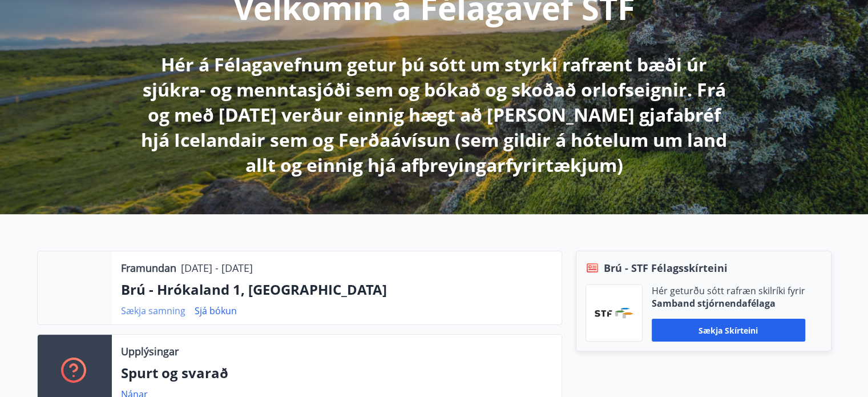 The height and width of the screenshot is (397, 868). Describe the element at coordinates (665, 267) in the screenshot. I see `span: Brú - STF Félagsskírteini` at that location.